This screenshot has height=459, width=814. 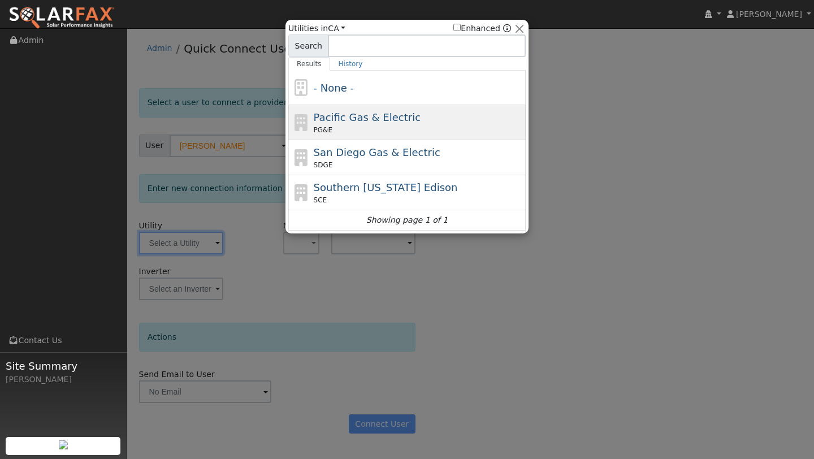 I want to click on span: - None -, so click(x=334, y=88).